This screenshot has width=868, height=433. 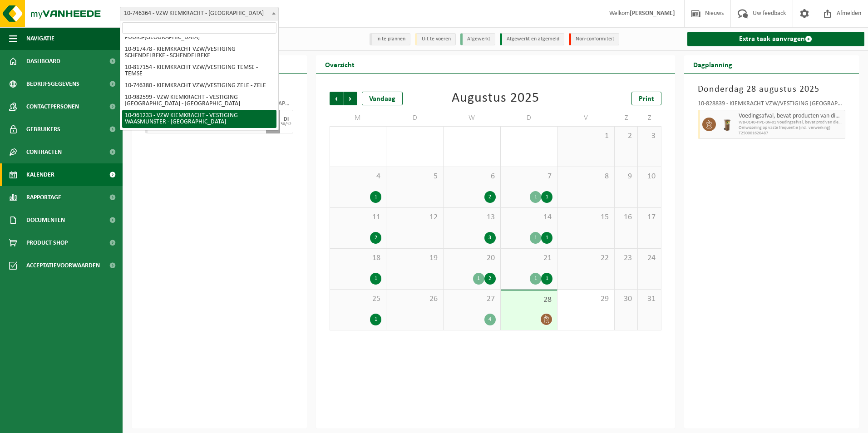 What do you see at coordinates (199, 52) in the screenshot?
I see `li: 10-917478 - KIEMKRACHT VZW/VESTIGING SCHENDELBEKE - SCHENDELBEKE` at bounding box center [199, 52].